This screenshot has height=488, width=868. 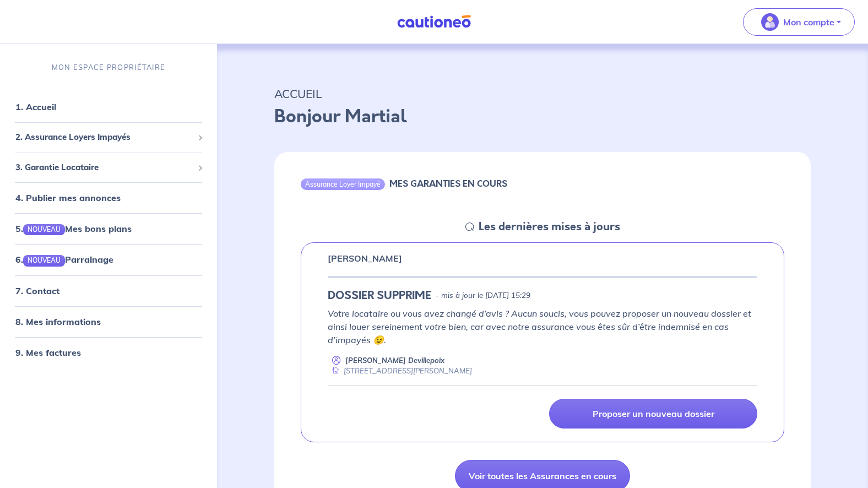 What do you see at coordinates (653, 414) in the screenshot?
I see `p: Proposer un nouveau dossier` at bounding box center [653, 414].